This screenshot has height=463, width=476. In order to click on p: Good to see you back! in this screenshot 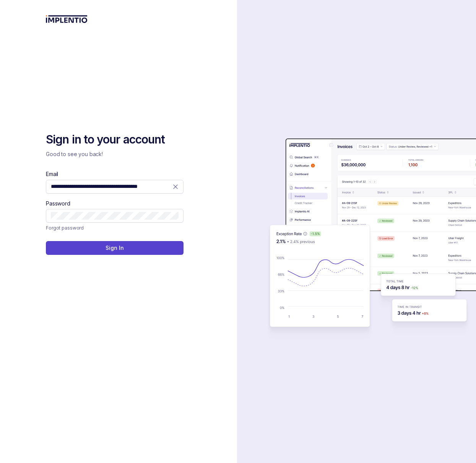, I will do `click(115, 154)`.